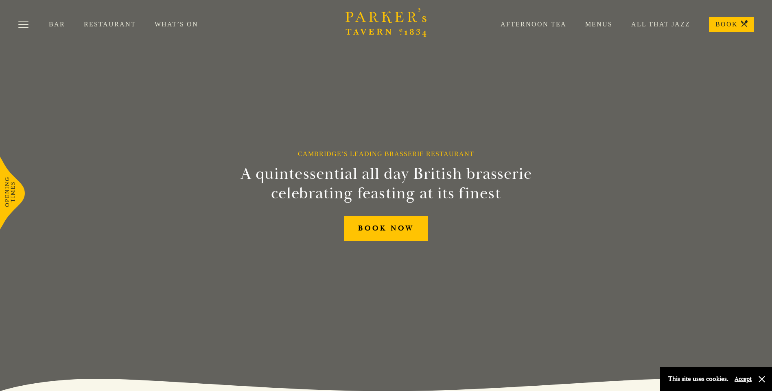 Image resolution: width=772 pixels, height=391 pixels. What do you see at coordinates (386, 184) in the screenshot?
I see `h2: A quintessential all day British brasserie celebrating feasting at its finest` at bounding box center [386, 184].